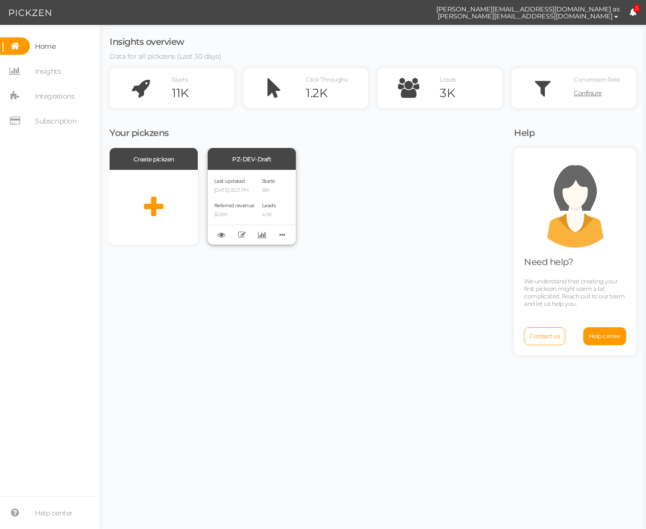  Describe the element at coordinates (251, 159) in the screenshot. I see `div: PZ-DEV-Draft` at that location.